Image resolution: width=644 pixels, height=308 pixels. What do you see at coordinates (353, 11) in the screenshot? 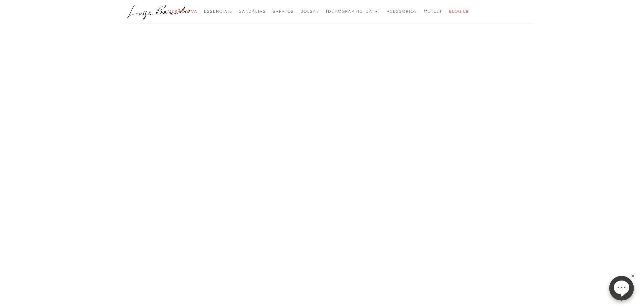
I see `a: noSubCategoriesText` at bounding box center [353, 11].